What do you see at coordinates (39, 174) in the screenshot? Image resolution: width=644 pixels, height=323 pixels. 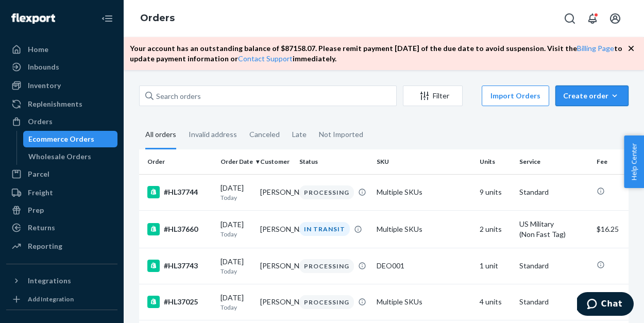 I see `div: Parcel` at bounding box center [39, 174].